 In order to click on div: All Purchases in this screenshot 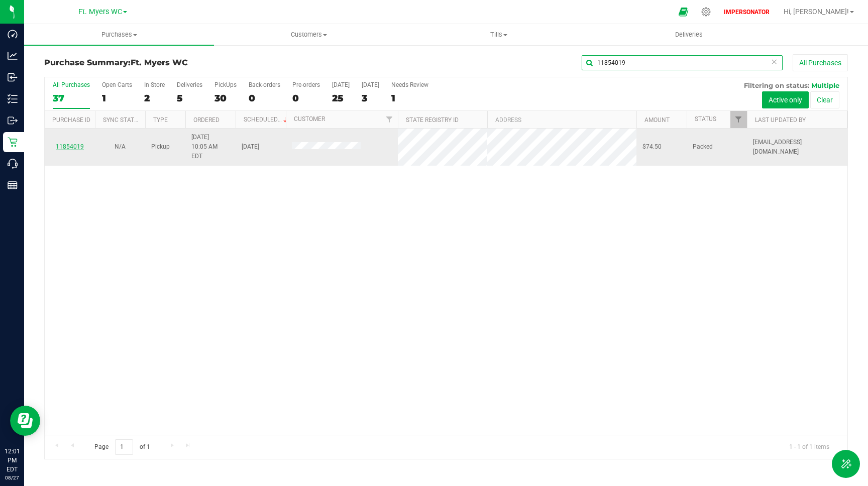, I will do `click(71, 85)`.